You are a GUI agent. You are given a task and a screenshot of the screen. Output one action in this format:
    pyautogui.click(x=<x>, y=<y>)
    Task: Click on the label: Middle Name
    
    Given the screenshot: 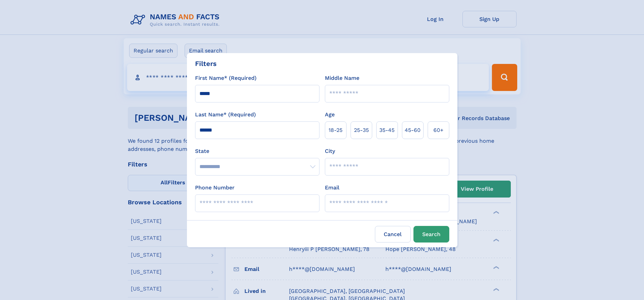 What is the action you would take?
    pyautogui.click(x=342, y=78)
    